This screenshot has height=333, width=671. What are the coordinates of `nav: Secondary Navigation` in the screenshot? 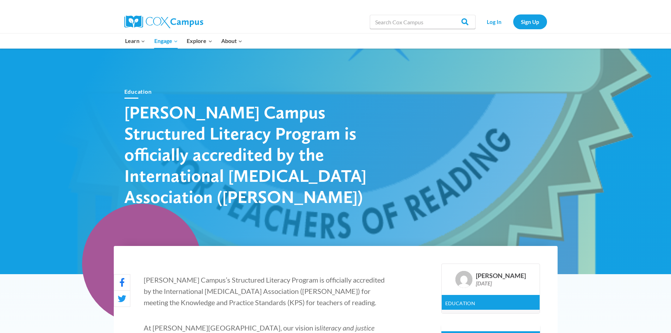 It's located at (513, 21).